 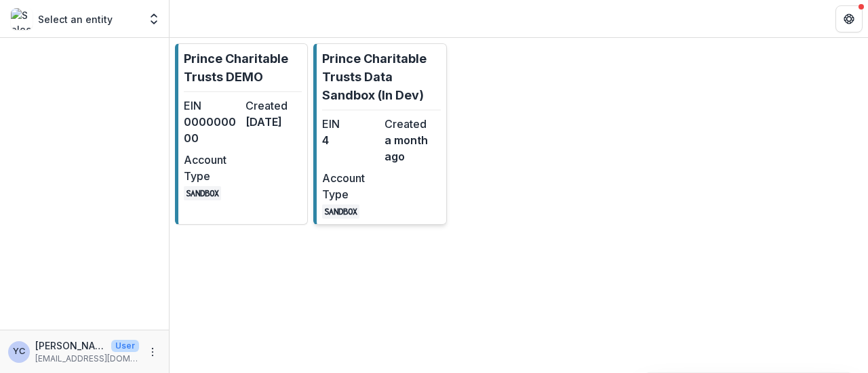 I want to click on button: More, so click(x=153, y=352).